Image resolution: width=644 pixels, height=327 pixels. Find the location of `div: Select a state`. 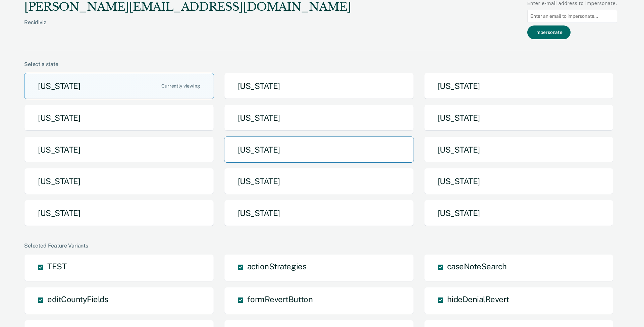

div: Select a state is located at coordinates (321, 64).